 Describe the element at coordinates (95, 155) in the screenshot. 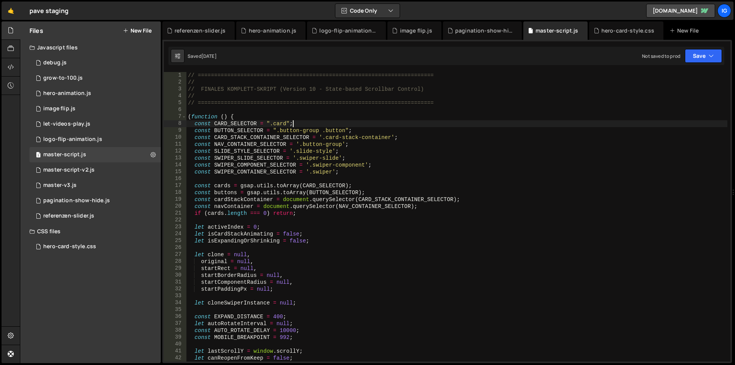

I see `div: 16760/45786.js` at that location.